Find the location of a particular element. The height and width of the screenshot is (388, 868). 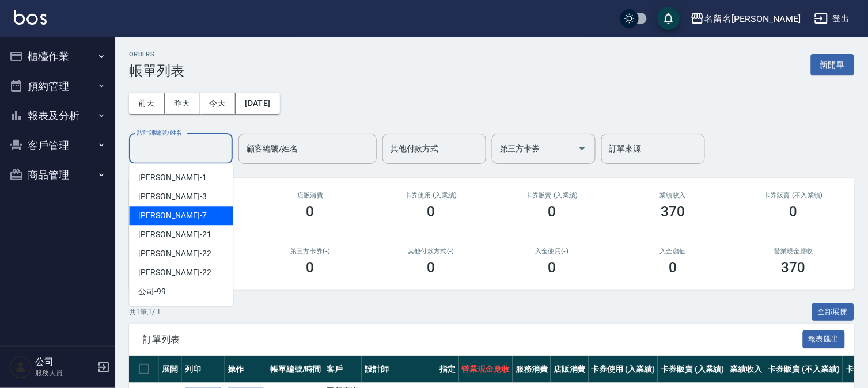

p: 共 1 筆, 1 / 1 is located at coordinates (145, 312).